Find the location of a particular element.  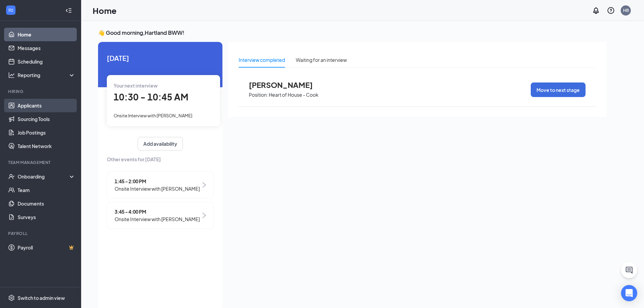

a: Messages is located at coordinates (46, 48).